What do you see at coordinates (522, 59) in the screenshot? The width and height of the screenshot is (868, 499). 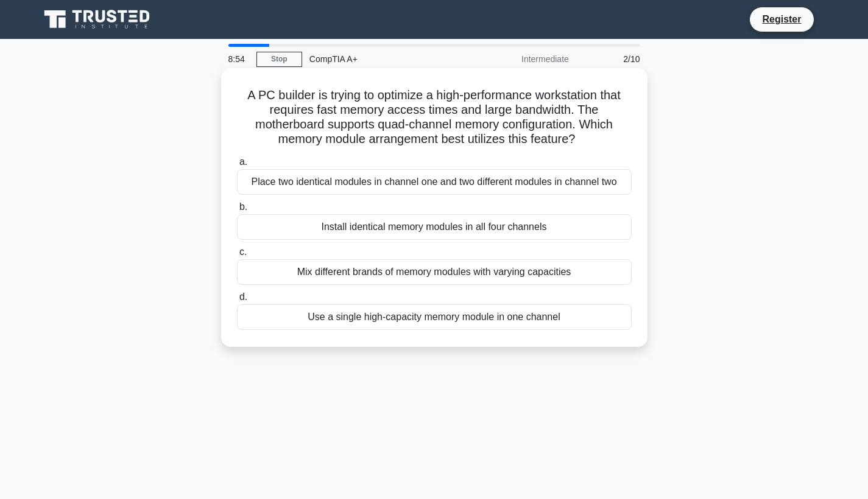 I see `div: Intermediate` at bounding box center [522, 59].